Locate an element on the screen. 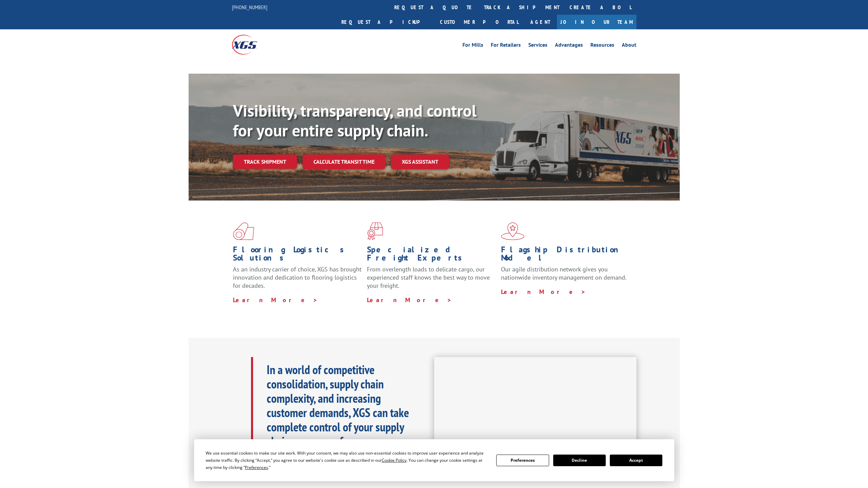 The height and width of the screenshot is (488, 868). p: From overlength loads to delicate cargo, our experienced staff knows the best way to move your fr... is located at coordinates (431, 281).